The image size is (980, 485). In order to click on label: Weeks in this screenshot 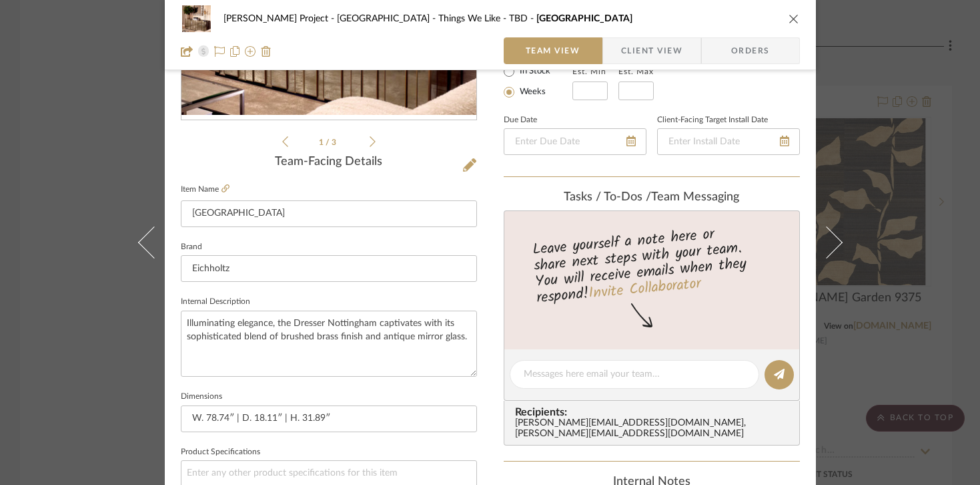, I will do `click(531, 92)`.